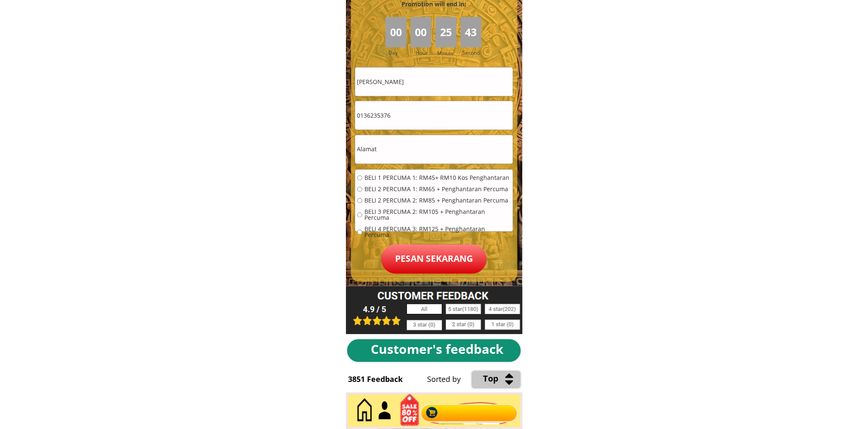 Image resolution: width=868 pixels, height=429 pixels. Describe the element at coordinates (438, 200) in the screenshot. I see `span: BELI 2 PERCUMA 2: RM85 + Penghantaran Percuma` at that location.